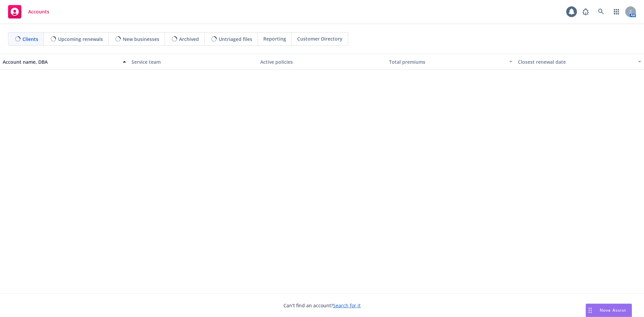 The height and width of the screenshot is (317, 644). Describe the element at coordinates (80, 39) in the screenshot. I see `span: Upcoming renewals` at that location.